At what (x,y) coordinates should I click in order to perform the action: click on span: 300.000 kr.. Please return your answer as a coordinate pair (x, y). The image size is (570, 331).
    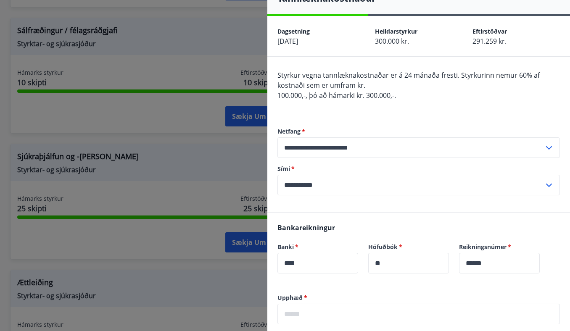
    Looking at the image, I should click on (392, 41).